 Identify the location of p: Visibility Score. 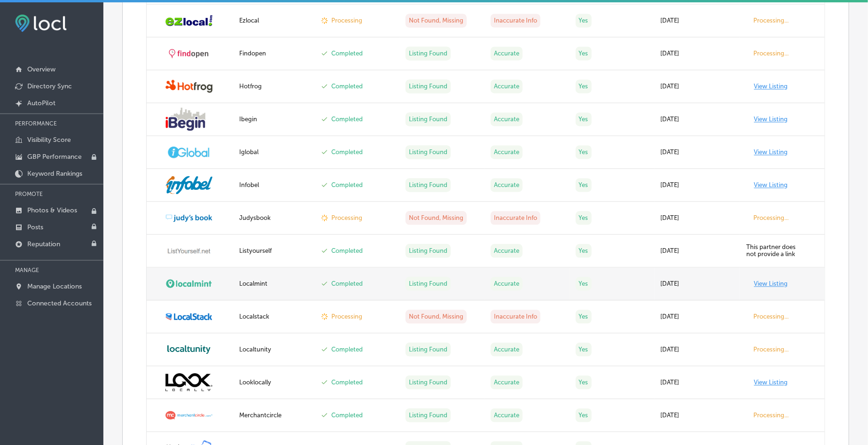
(49, 139).